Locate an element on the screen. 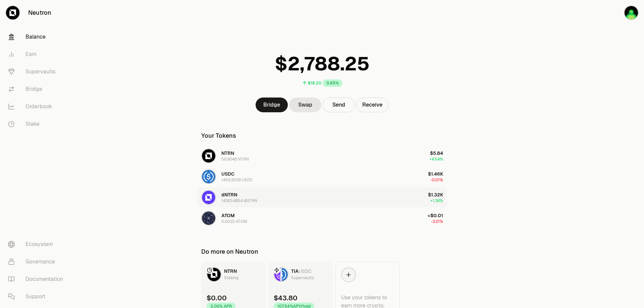  span: -0.01% is located at coordinates (437, 180).